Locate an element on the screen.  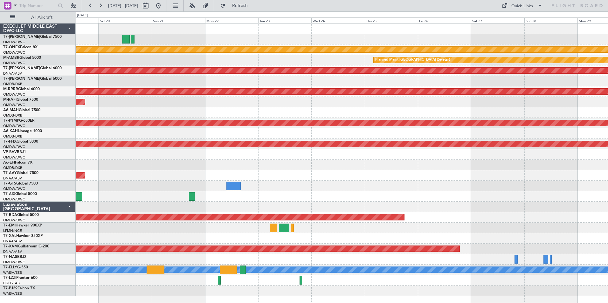
a: T7-LZZIPraetor 600 is located at coordinates (20, 278).